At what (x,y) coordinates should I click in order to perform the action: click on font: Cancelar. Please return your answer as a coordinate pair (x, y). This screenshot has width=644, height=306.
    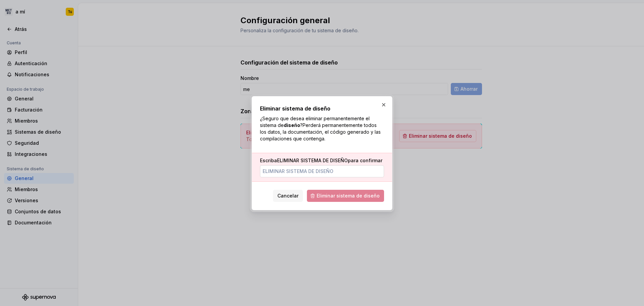
    Looking at the image, I should click on (288, 196).